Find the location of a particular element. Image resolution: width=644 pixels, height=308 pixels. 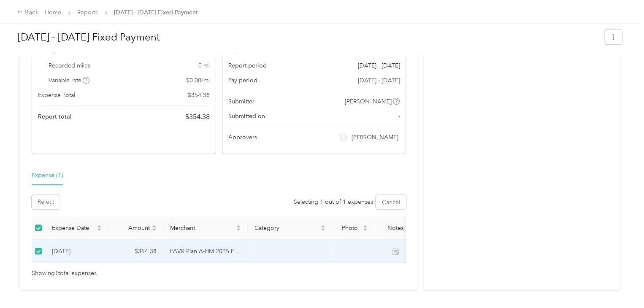

span: Merchant is located at coordinates (202, 228).